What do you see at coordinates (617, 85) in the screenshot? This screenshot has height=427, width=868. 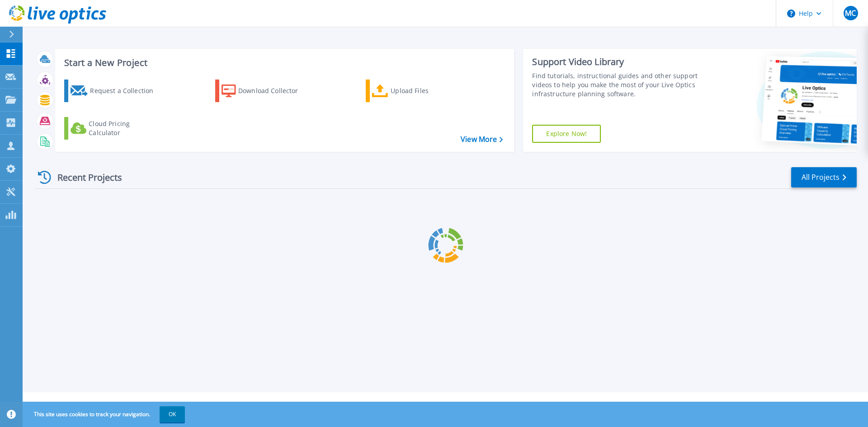 I see `div: Find tutorials, instructional guides and other support videos to help you make the most of your L...` at bounding box center [617, 85].